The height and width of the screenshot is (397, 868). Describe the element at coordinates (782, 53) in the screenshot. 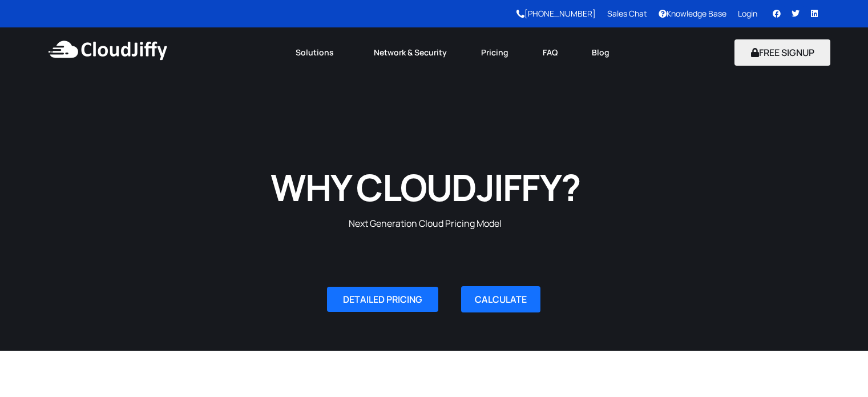

I see `a: FREE SIGNUP` at that location.